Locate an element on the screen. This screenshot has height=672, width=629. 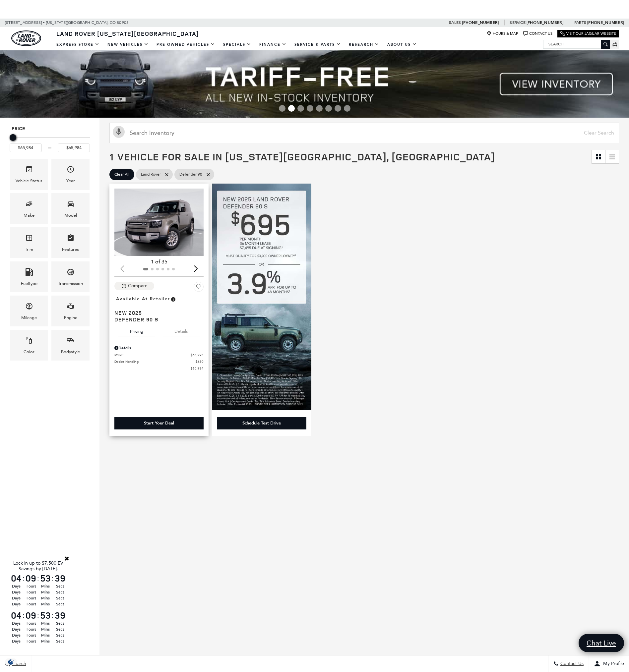
a: $65,984 is located at coordinates (159, 368).